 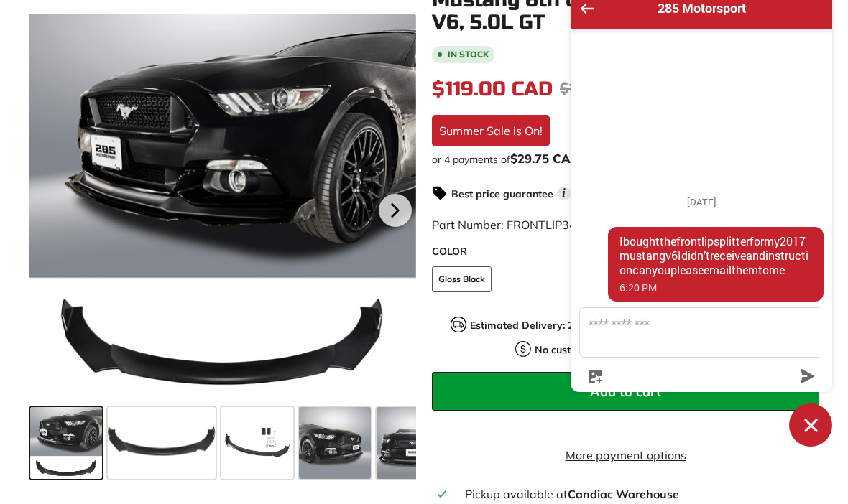 I want to click on strong: Best price guarantee, so click(x=502, y=194).